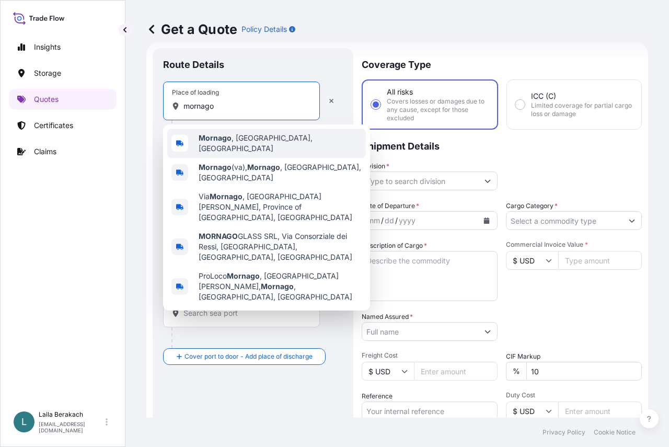  I want to click on span: L, so click(24, 422).